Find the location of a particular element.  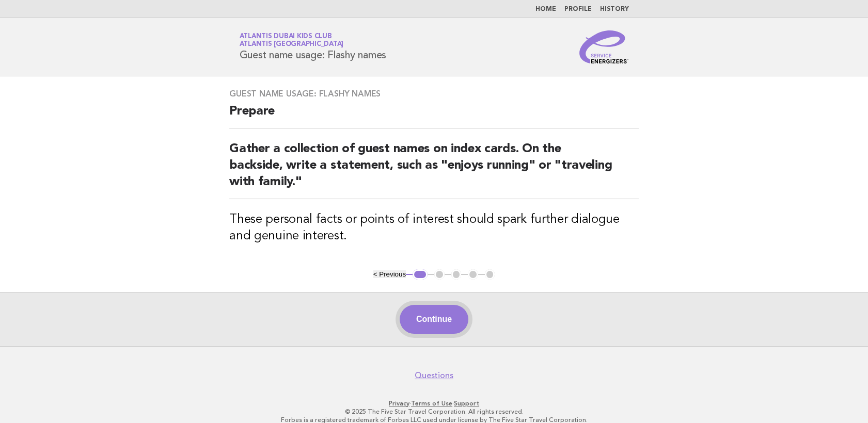

a: Profile is located at coordinates (578, 9).